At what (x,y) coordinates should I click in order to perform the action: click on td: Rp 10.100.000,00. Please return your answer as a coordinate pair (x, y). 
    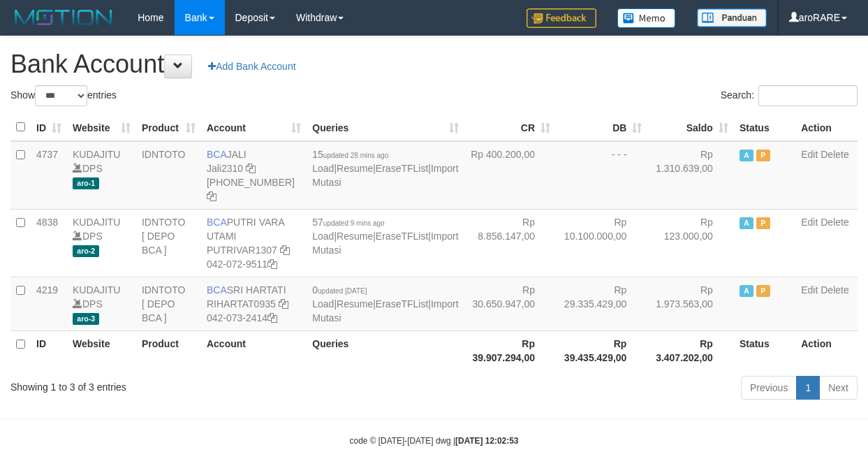
    Looking at the image, I should click on (601, 242).